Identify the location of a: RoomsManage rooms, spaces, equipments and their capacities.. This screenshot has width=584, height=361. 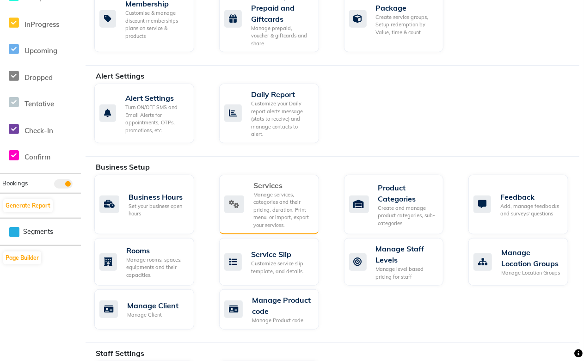
(150, 262).